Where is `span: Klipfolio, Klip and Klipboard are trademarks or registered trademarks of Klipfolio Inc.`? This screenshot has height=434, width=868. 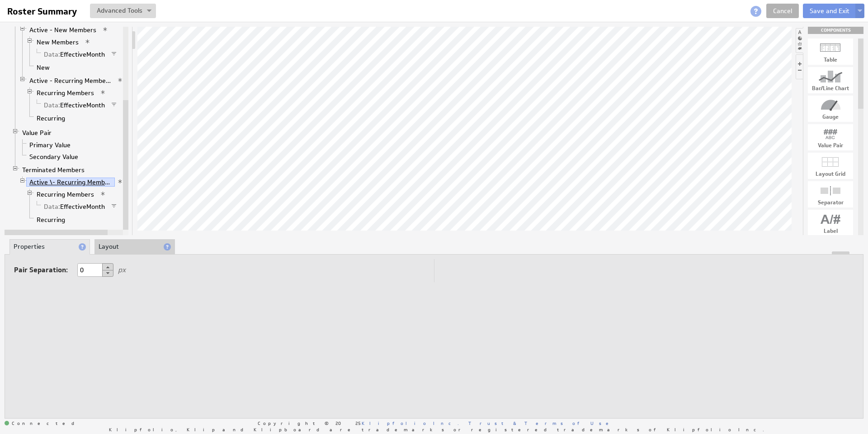 span: Klipfolio, Klip and Klipboard are trademarks or registered trademarks of Klipfolio Inc. is located at coordinates (436, 429).